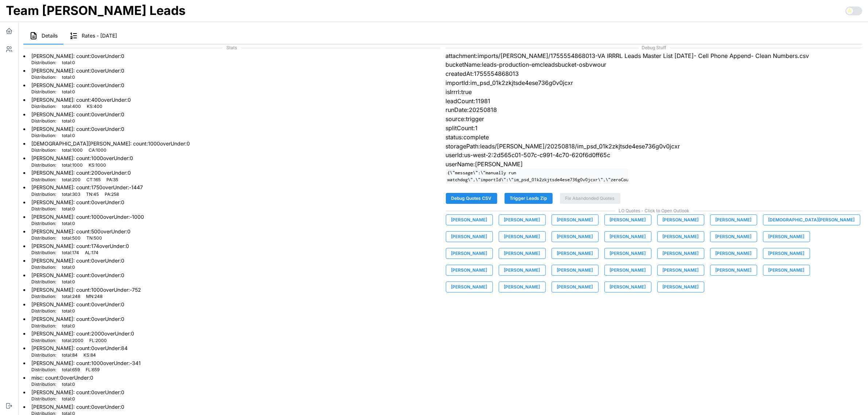 The image size is (868, 415). What do you see at coordinates (94, 297) in the screenshot?
I see `p: MN : 248` at bounding box center [94, 297].